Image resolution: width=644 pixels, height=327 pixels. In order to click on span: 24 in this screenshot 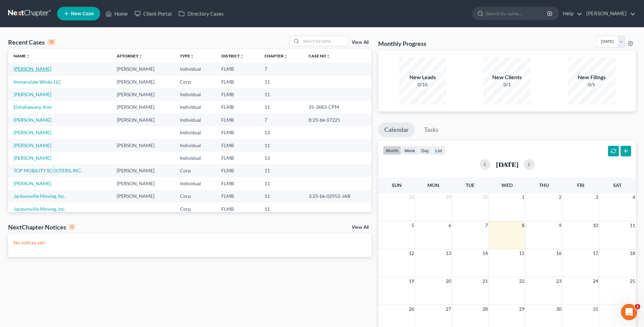, I will do `click(596, 281)`.